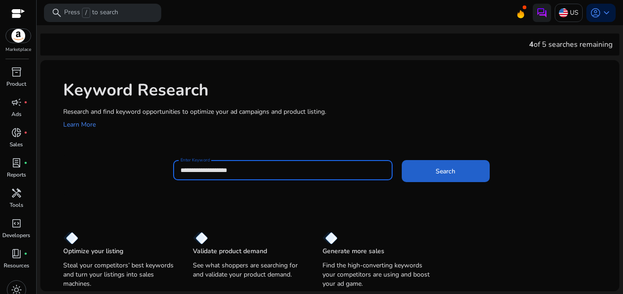  What do you see at coordinates (16, 132) in the screenshot?
I see `span: donut_small` at bounding box center [16, 132].